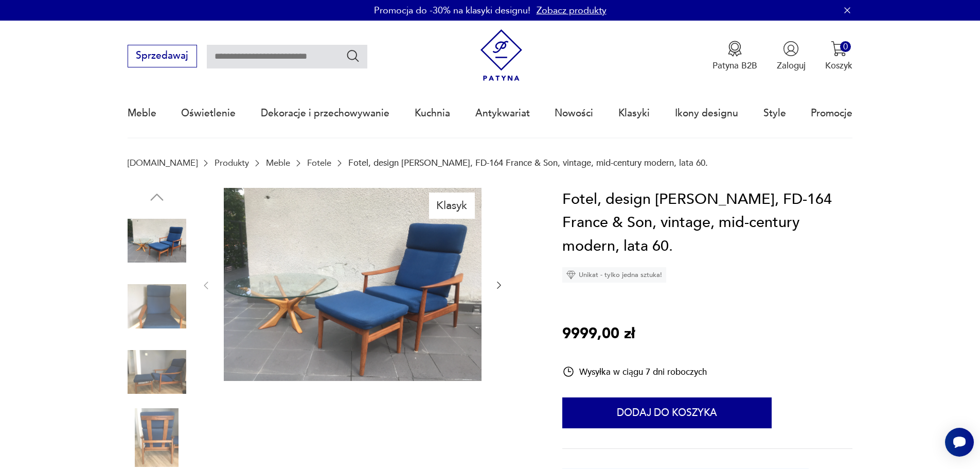 The image size is (980, 469). I want to click on a: Style, so click(775, 113).